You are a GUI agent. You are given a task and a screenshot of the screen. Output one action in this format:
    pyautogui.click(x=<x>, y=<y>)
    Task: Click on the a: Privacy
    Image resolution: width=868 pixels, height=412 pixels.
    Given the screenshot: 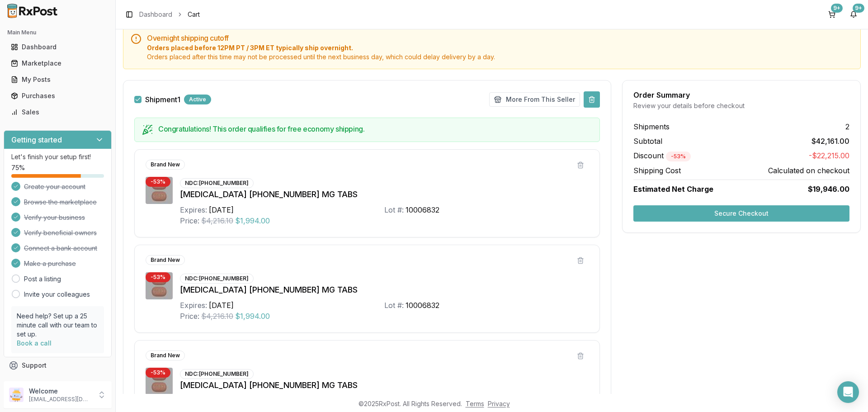 What is the action you would take?
    pyautogui.click(x=499, y=403)
    